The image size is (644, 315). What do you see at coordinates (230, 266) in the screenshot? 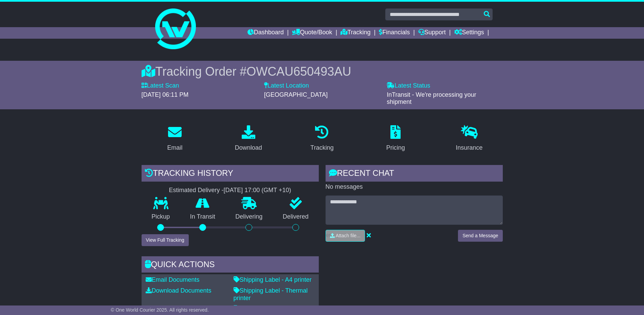
I see `div: Quick Actions` at bounding box center [230, 266].